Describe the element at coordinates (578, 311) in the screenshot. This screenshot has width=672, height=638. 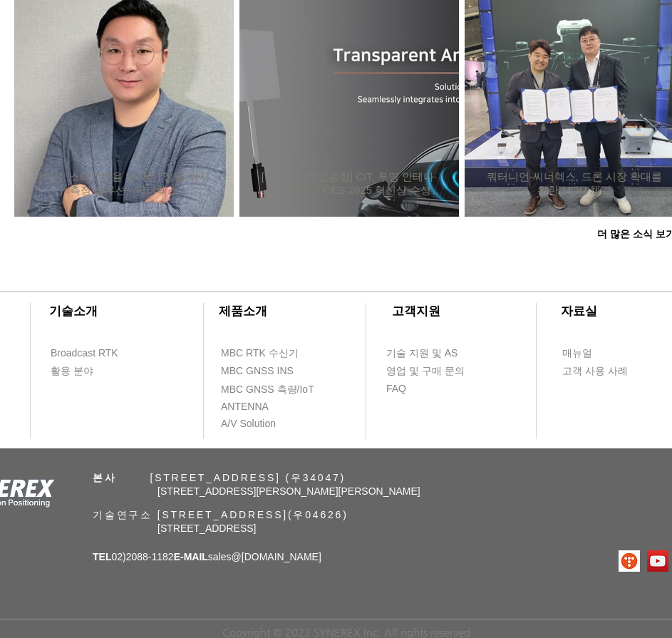
I see `span: ​자료실` at that location.